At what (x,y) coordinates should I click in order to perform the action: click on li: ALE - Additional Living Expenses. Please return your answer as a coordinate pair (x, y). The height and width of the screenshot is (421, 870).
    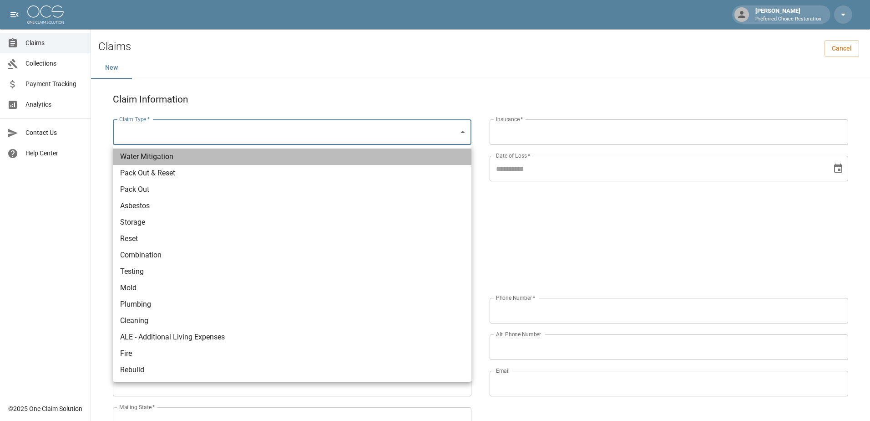
    Looking at the image, I should click on (292, 337).